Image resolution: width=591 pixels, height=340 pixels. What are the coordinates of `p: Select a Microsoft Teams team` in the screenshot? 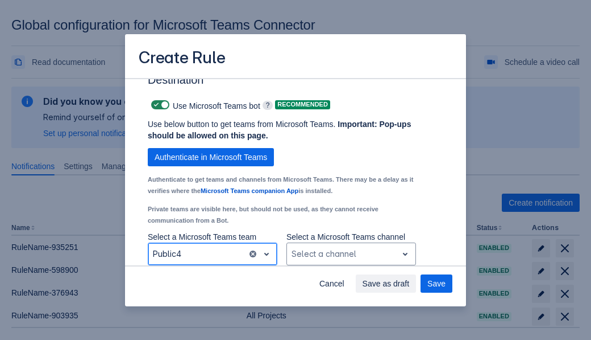 It's located at (213, 237).